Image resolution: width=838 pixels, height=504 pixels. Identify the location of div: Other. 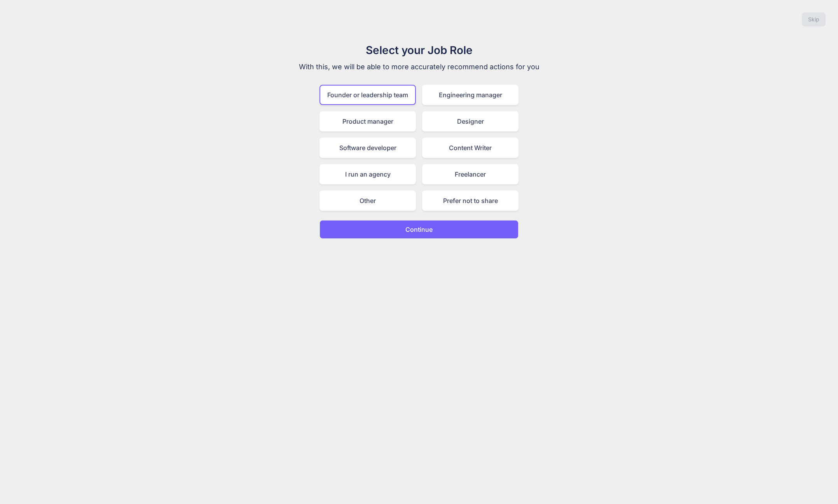
(368, 201).